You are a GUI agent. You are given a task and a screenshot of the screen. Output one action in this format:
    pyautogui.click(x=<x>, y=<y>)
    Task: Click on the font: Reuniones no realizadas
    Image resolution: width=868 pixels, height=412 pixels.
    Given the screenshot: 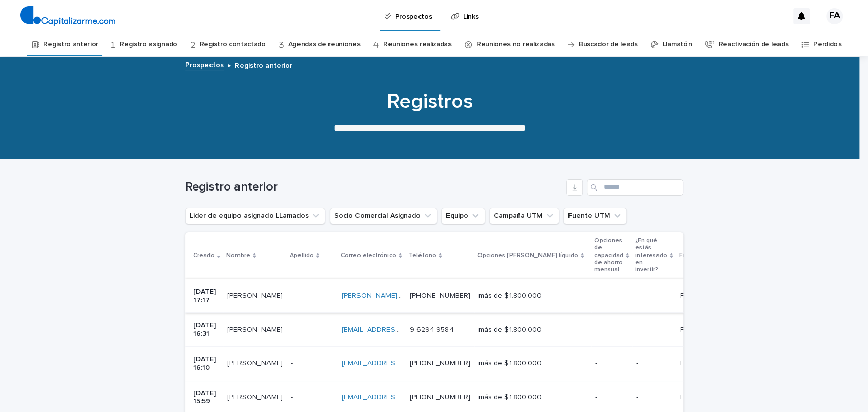 What is the action you would take?
    pyautogui.click(x=515, y=44)
    